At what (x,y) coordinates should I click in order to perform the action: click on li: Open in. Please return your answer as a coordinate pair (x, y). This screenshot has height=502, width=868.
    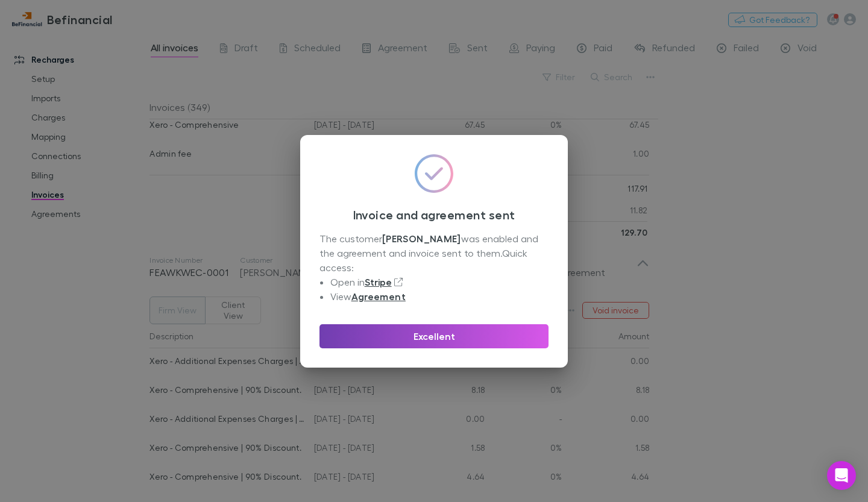
    Looking at the image, I should click on (440, 282).